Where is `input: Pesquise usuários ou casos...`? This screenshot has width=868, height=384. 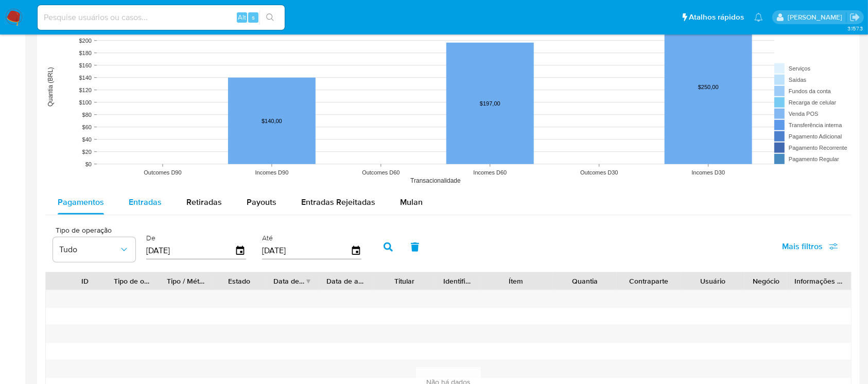 input: Pesquise usuários ou casos... is located at coordinates (161, 17).